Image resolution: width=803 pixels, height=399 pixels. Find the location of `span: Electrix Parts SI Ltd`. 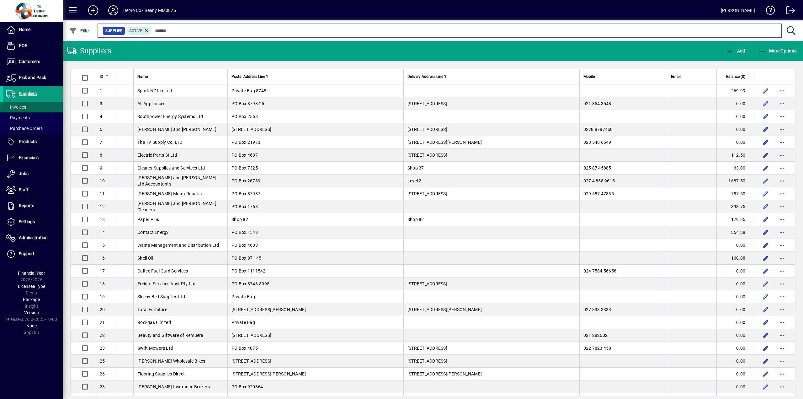

span: Electrix Parts SI Ltd is located at coordinates (157, 155).